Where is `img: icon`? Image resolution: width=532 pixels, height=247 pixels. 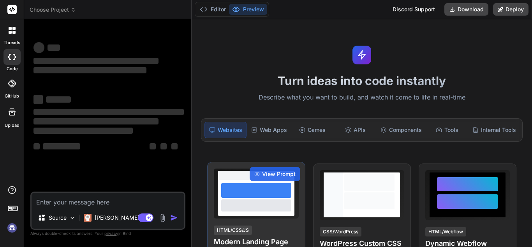
img: icon is located at coordinates (174, 217).